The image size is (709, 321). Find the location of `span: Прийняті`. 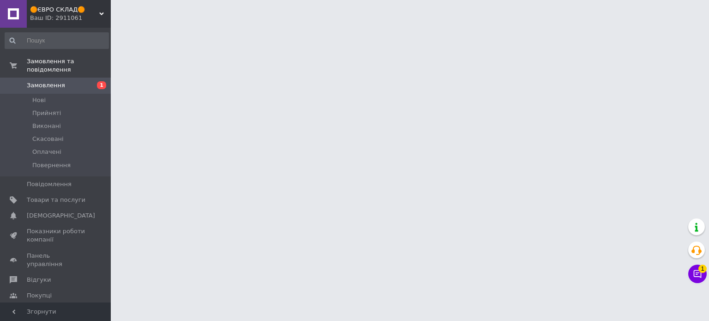

span: Прийняті is located at coordinates (47, 113).